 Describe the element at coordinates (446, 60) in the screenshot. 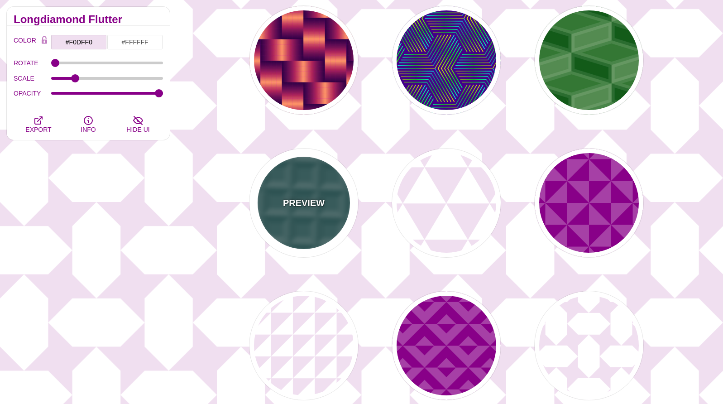

I see `button: hexagram line 3d pattern` at that location.